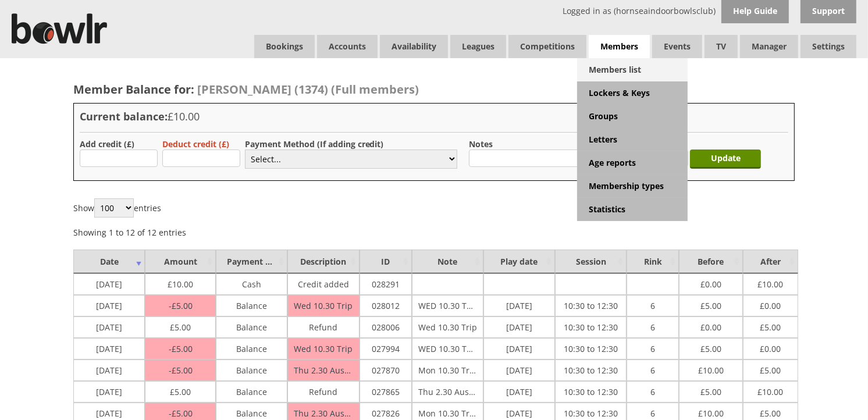 This screenshot has height=420, width=868. Describe the element at coordinates (434, 89) in the screenshot. I see `h2: Member Balance for:` at that location.